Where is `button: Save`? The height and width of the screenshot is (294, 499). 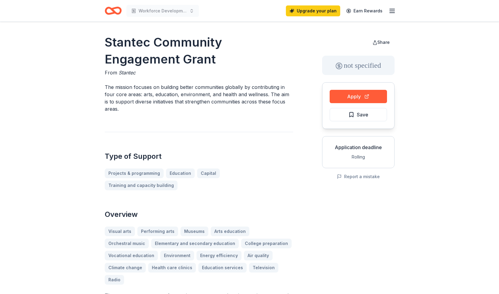 button: Save is located at coordinates (359, 115).